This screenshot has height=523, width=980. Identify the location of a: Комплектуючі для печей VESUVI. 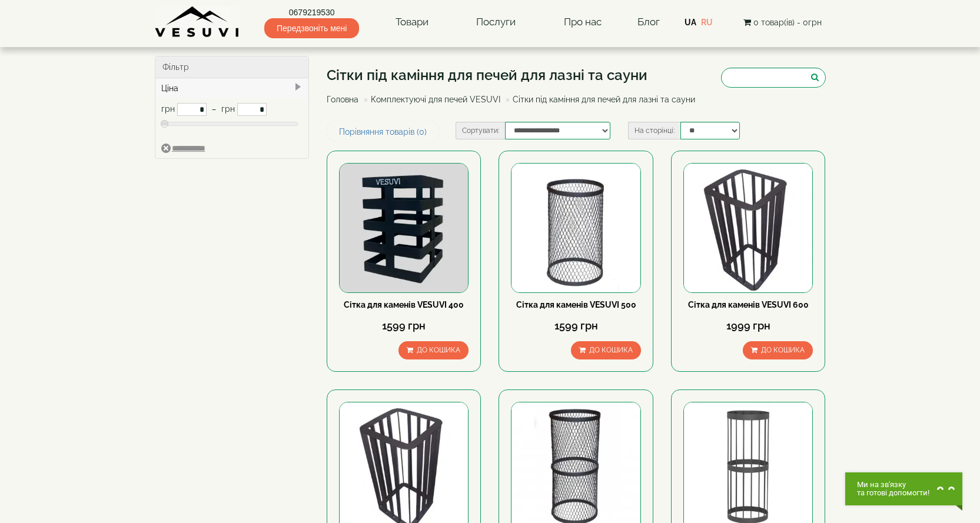
(435, 99).